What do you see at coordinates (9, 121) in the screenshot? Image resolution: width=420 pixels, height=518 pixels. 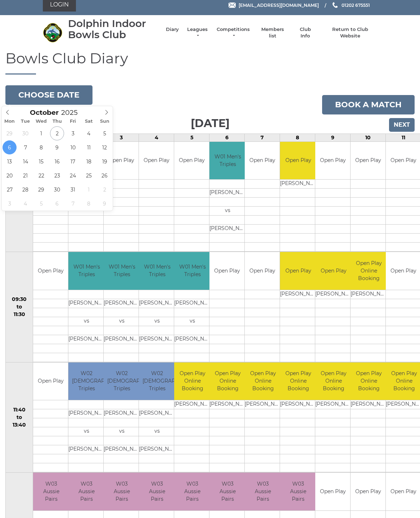 I see `span: Mon` at bounding box center [9, 121].